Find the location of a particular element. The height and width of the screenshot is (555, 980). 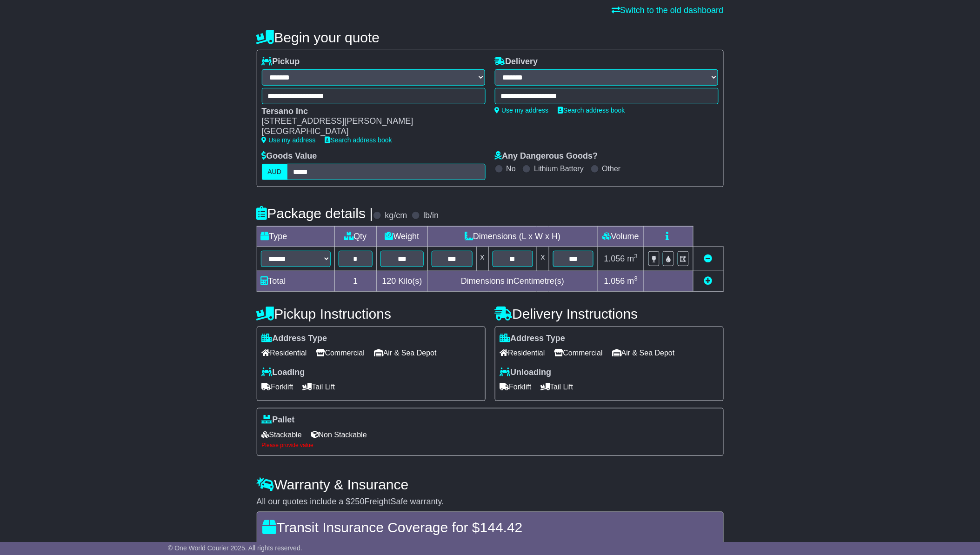

label: Unloading is located at coordinates (526, 372).